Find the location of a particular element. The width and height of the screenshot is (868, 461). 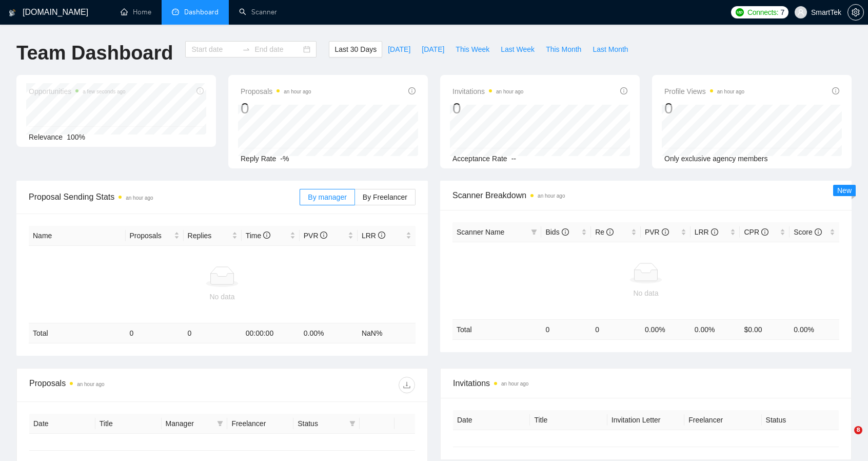

span: to is located at coordinates (246, 50).